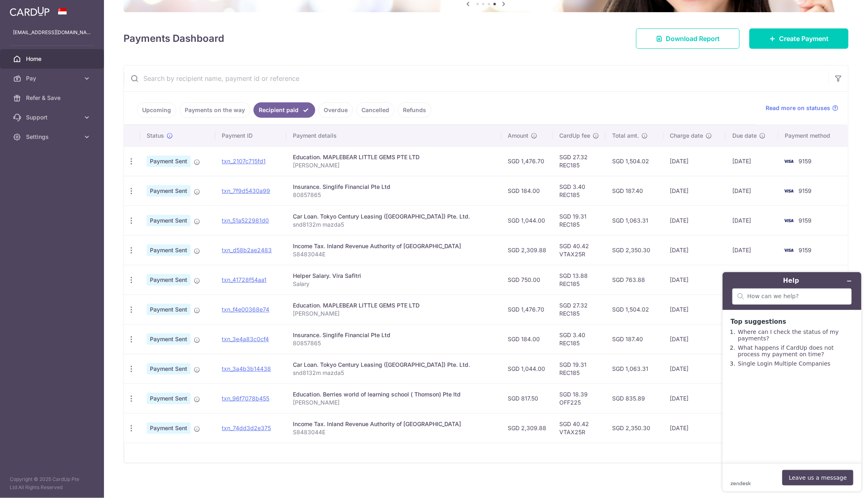  What do you see at coordinates (53, 78) in the screenshot?
I see `span: Pay` at bounding box center [53, 78].